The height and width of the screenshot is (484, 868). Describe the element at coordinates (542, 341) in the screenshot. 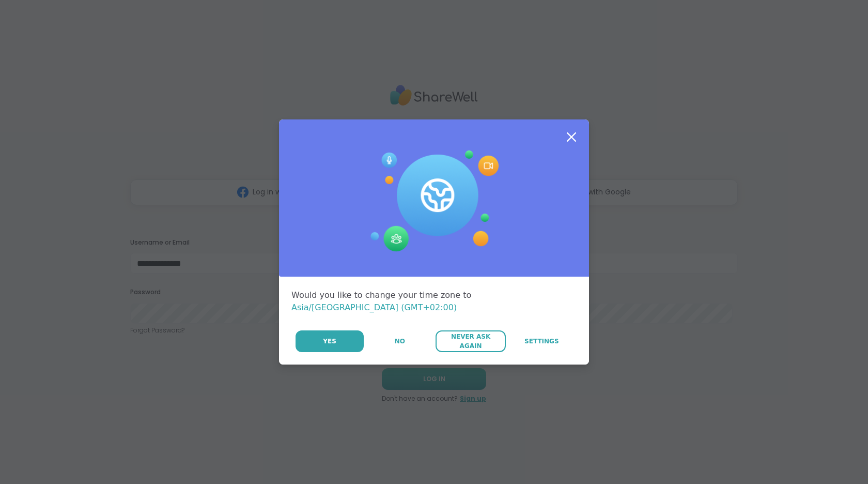

I see `a: Settings` at that location.